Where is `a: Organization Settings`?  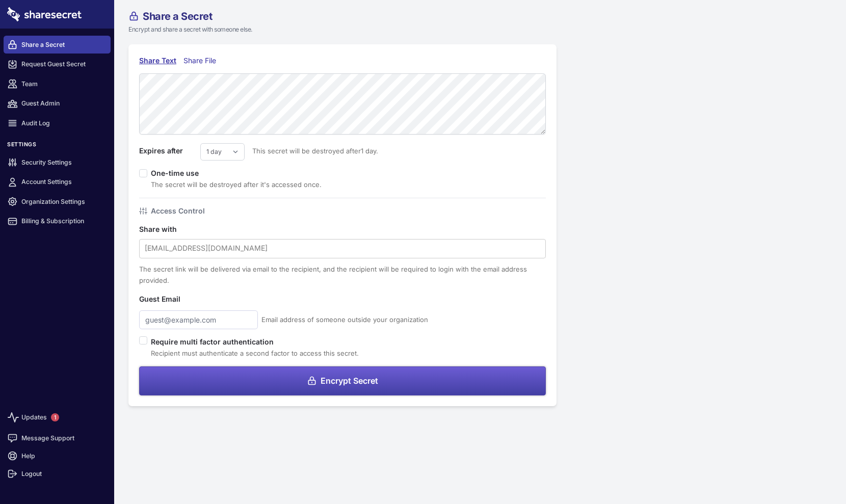
a: Organization Settings is located at coordinates (57, 201).